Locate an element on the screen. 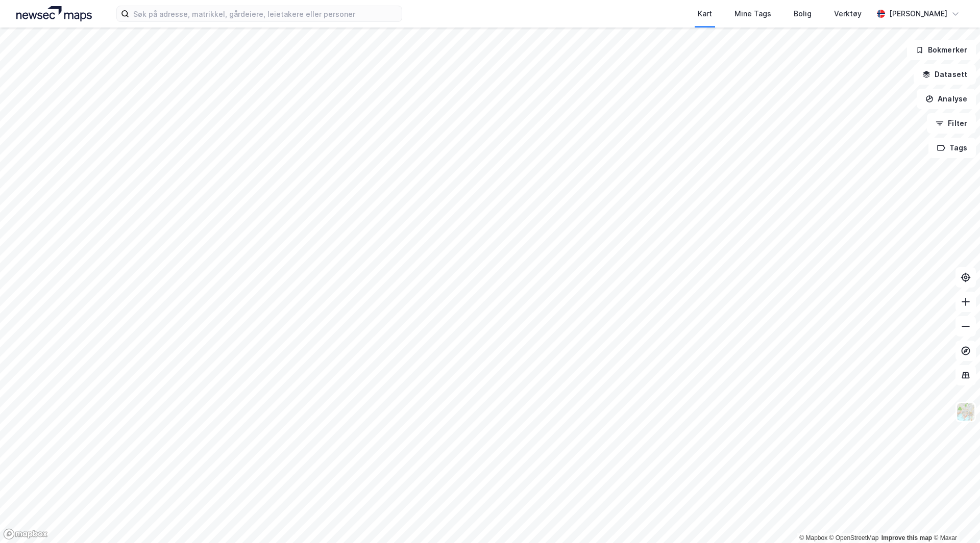  div: Bolig is located at coordinates (802, 14).